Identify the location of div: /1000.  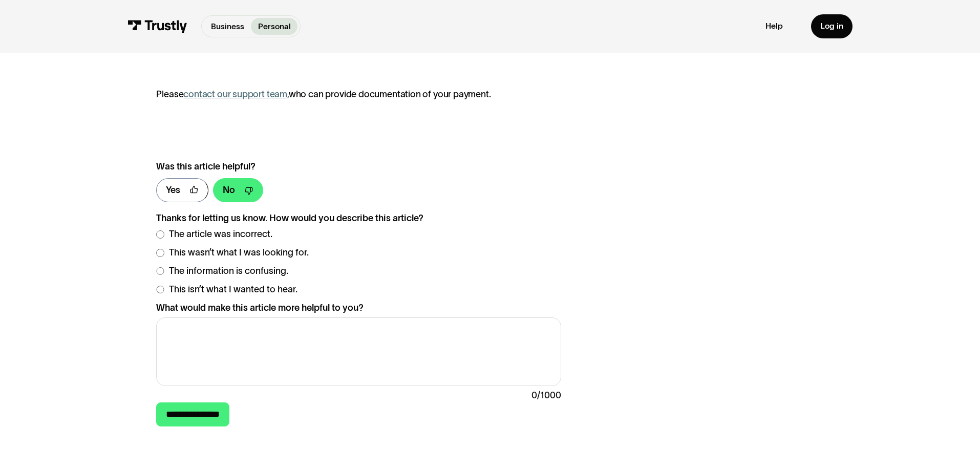
(549, 395).